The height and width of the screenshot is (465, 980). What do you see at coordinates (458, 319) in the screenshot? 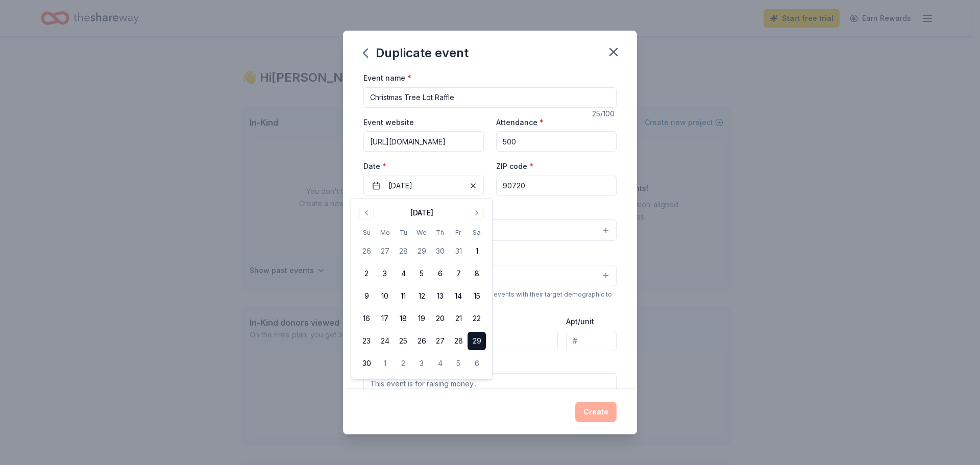
I see `button: 21` at bounding box center [458, 319].